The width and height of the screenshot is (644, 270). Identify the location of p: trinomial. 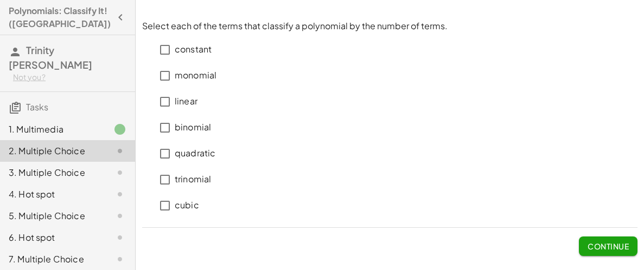
(192, 180).